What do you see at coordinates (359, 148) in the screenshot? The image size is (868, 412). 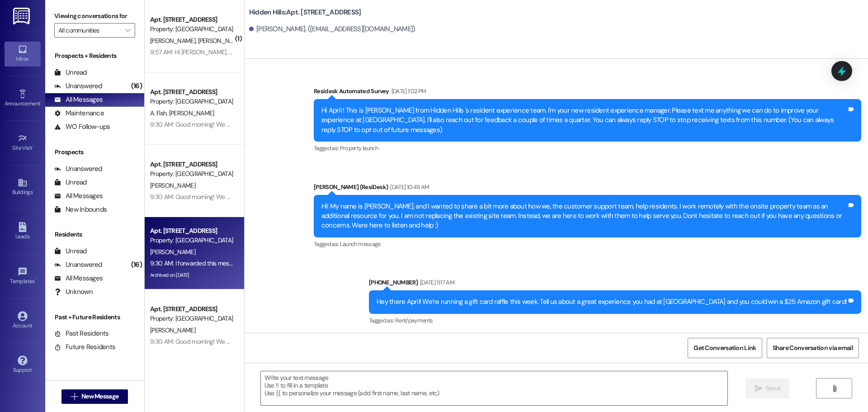 I see `span: Property launch` at bounding box center [359, 148].